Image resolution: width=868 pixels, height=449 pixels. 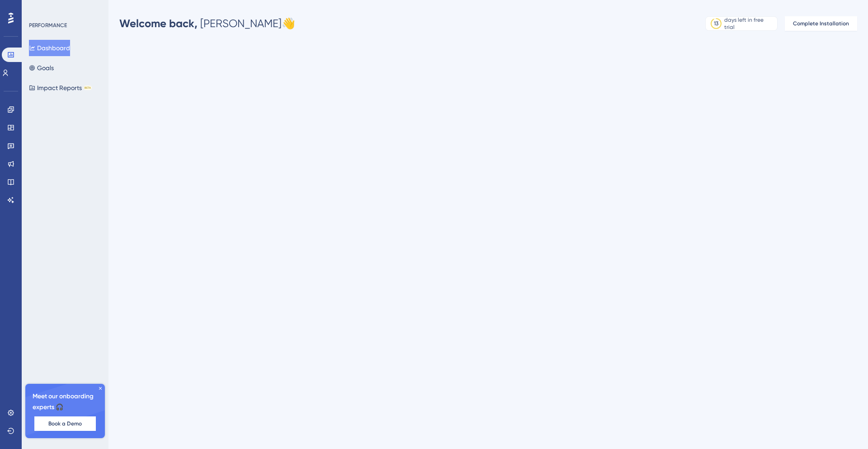 What do you see at coordinates (87, 87) in the screenshot?
I see `div: BETA` at bounding box center [87, 87].